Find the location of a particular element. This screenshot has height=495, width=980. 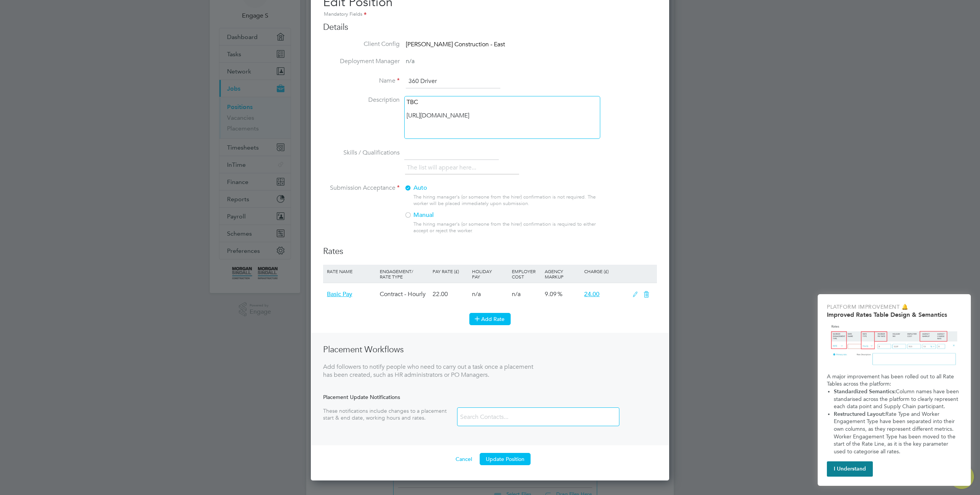

p: Platform Improvement 🔔 is located at coordinates (894, 307).